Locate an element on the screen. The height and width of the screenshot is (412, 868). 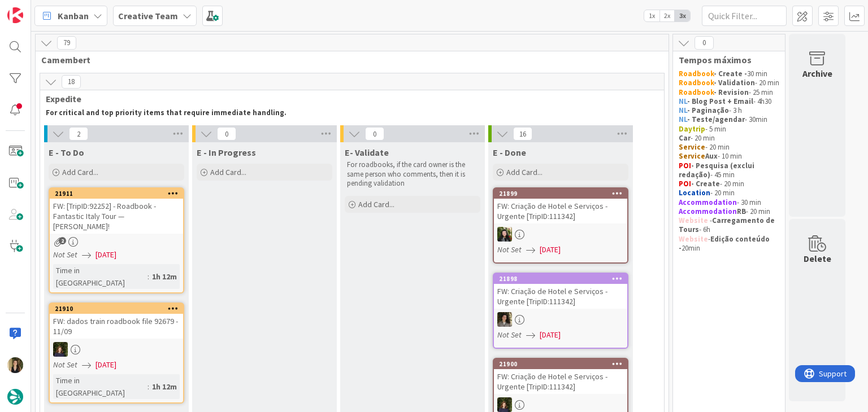
p: - 5 min is located at coordinates (729, 129).